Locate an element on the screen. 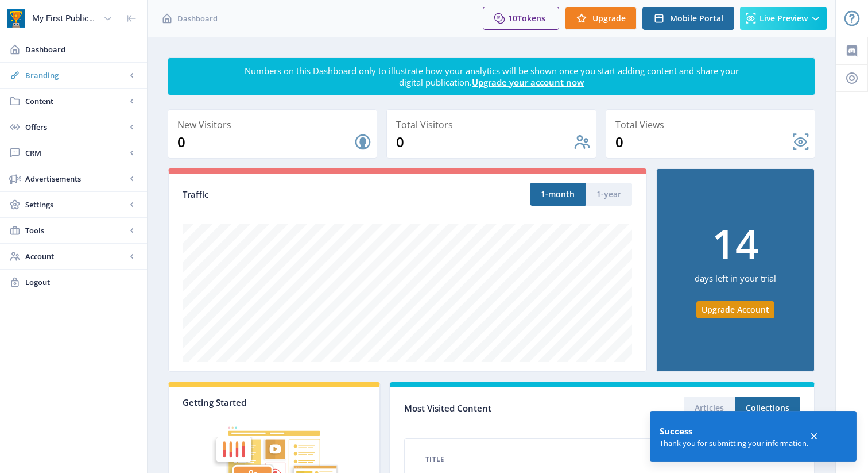 The image size is (868, 473). span: Offers is located at coordinates (76, 127).